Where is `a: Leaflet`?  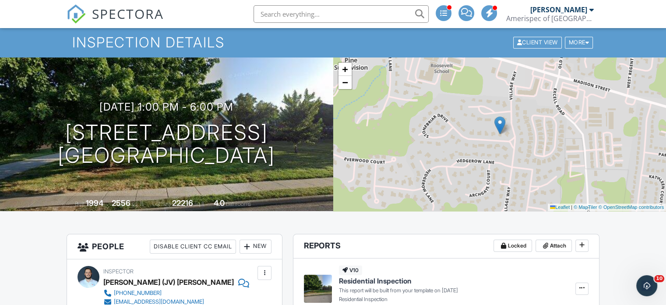
a: Leaflet is located at coordinates (560, 207).